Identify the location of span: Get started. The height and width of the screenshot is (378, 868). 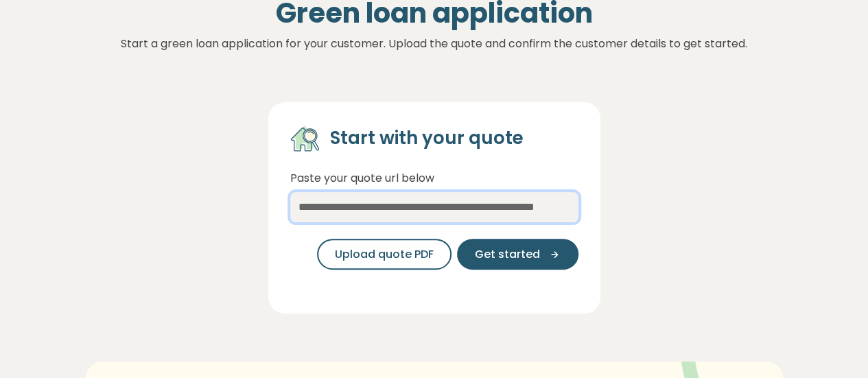
(507, 255).